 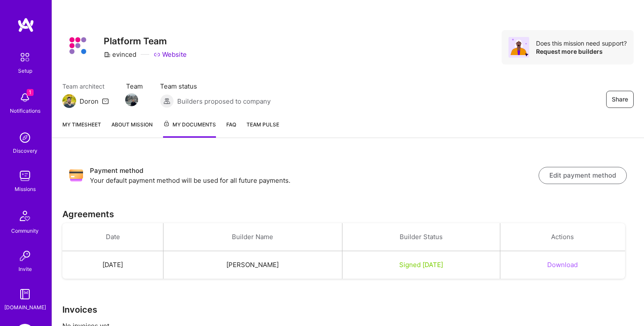 What do you see at coordinates (25, 269) in the screenshot?
I see `div: Invite` at bounding box center [25, 269].